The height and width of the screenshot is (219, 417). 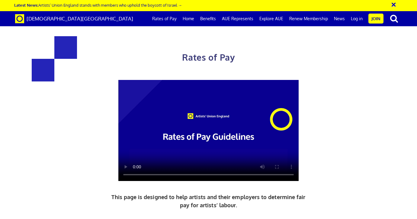 What do you see at coordinates (357, 19) in the screenshot?
I see `a: Log in` at bounding box center [357, 19].